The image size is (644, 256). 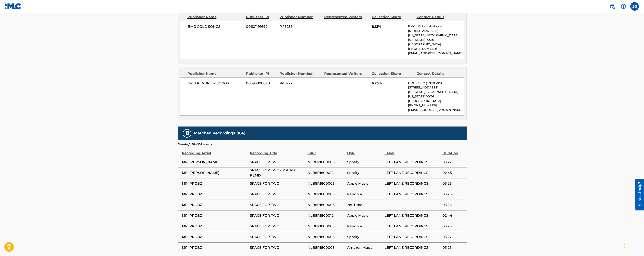 What do you see at coordinates (326, 151) in the screenshot?
I see `div: ISRC` at bounding box center [326, 151].